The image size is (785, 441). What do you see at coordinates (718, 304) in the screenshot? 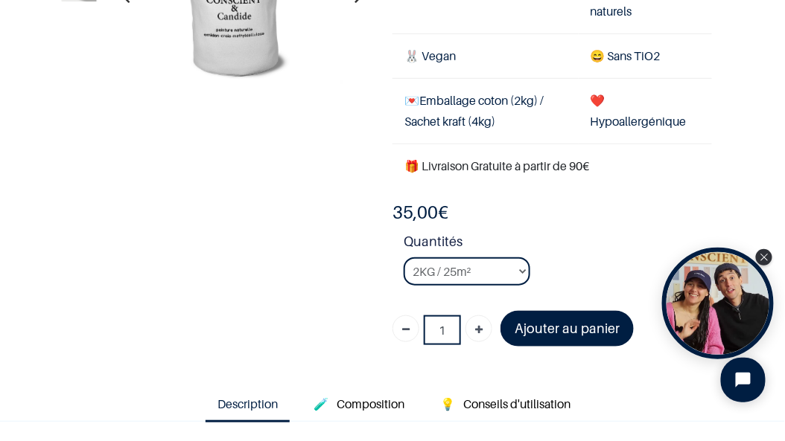
I see `div: Open Tolstoy` at bounding box center [718, 304].